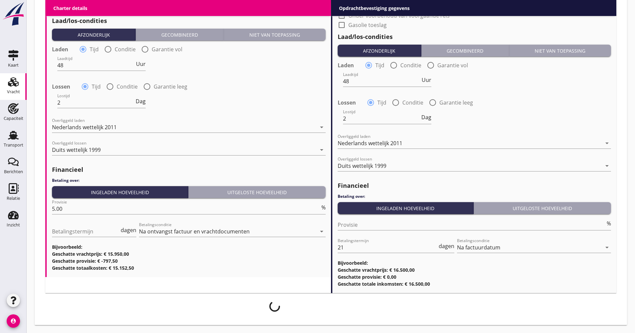 The width and height of the screenshot is (635, 333). I want to click on h3: Geschatte provisie: € 0,00, so click(474, 277).